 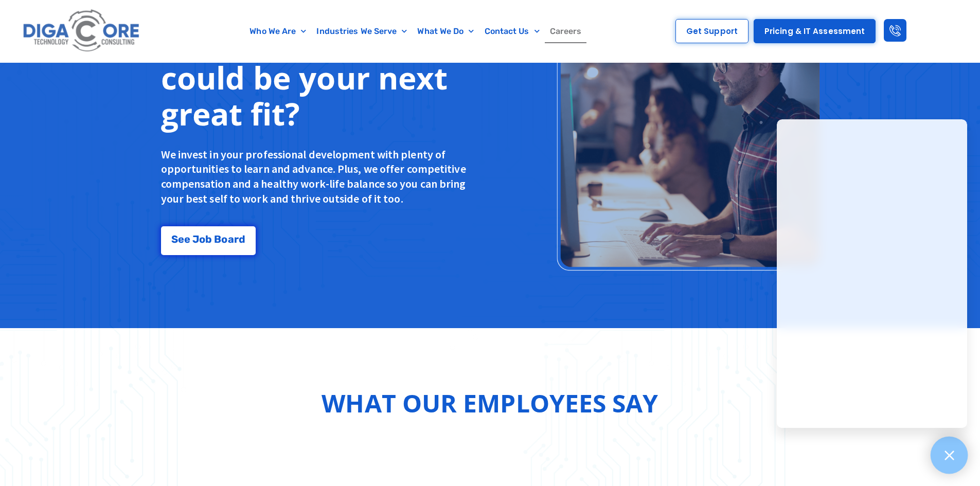 I want to click on span: a, so click(x=231, y=239).